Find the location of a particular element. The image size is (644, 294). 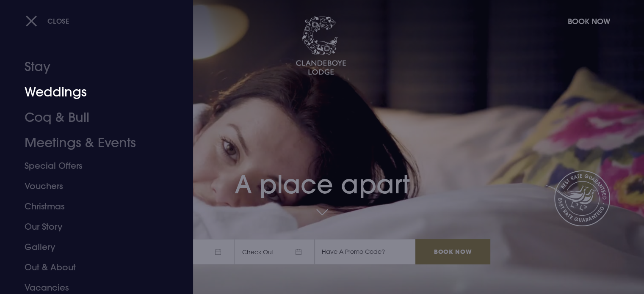

a: Coq & Bull is located at coordinates (91, 118).